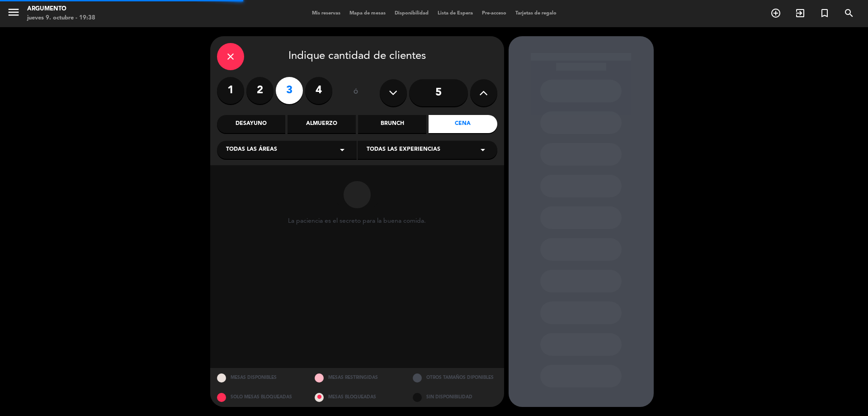 This screenshot has height=416, width=868. Describe the element at coordinates (326, 13) in the screenshot. I see `span: Mis reservas` at that location.